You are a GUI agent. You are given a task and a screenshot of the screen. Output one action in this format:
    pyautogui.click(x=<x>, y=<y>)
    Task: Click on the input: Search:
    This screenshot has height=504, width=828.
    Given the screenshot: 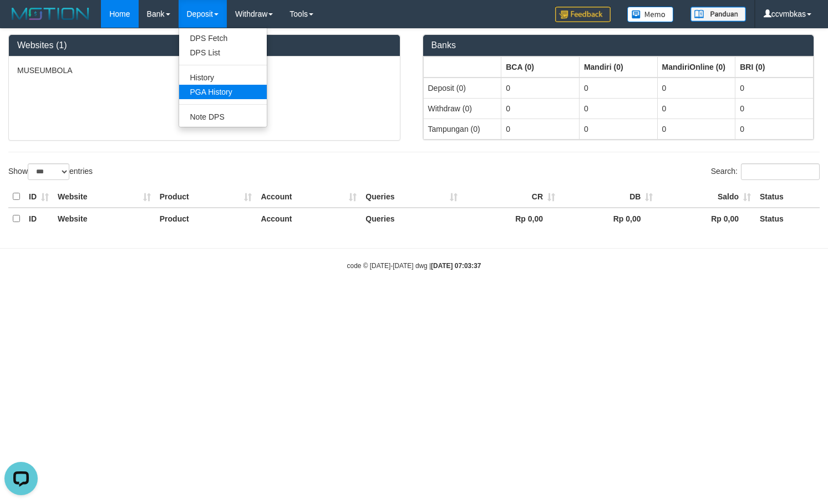 What is the action you would take?
    pyautogui.click(x=780, y=172)
    